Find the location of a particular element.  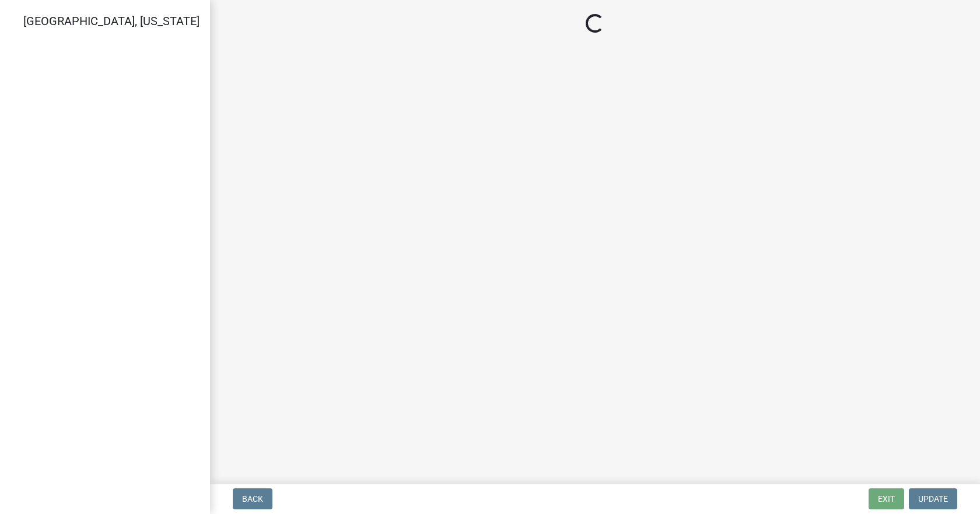

button: Back is located at coordinates (253, 499).